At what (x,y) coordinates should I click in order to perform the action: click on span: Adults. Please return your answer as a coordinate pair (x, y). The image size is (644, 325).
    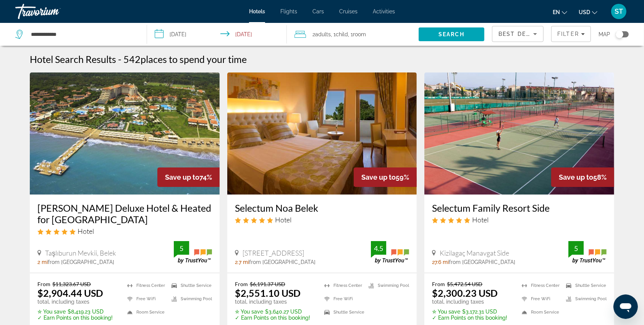
    Looking at the image, I should click on (323, 34).